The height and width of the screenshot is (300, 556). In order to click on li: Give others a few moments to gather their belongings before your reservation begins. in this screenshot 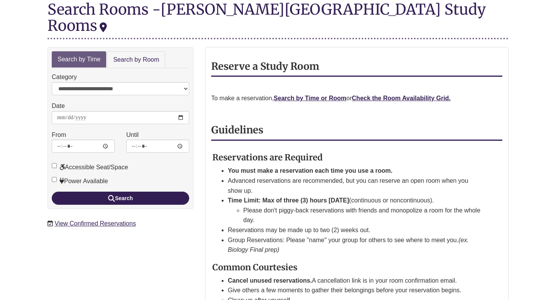, I will do `click(356, 291)`.